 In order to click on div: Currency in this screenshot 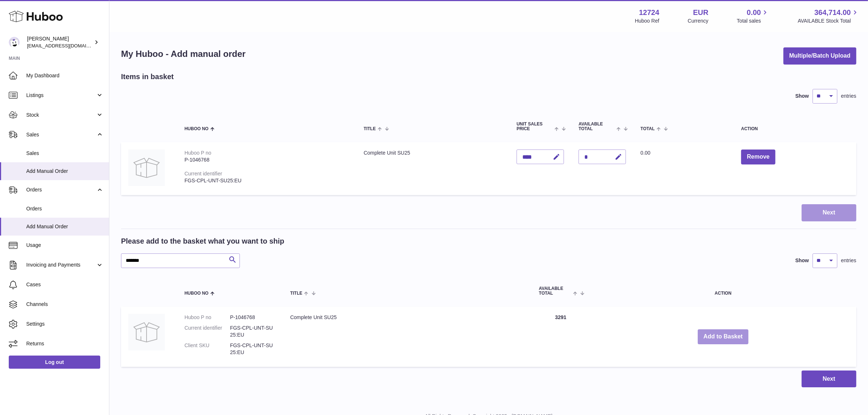, I will do `click(698, 21)`.